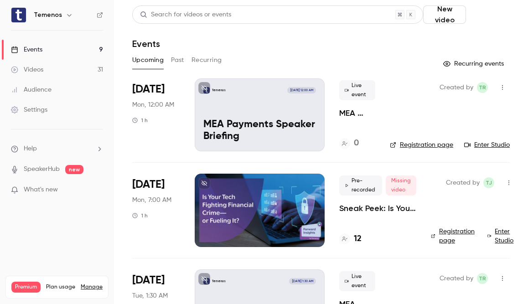  What do you see at coordinates (146, 44) in the screenshot?
I see `h1: Events` at bounding box center [146, 44].